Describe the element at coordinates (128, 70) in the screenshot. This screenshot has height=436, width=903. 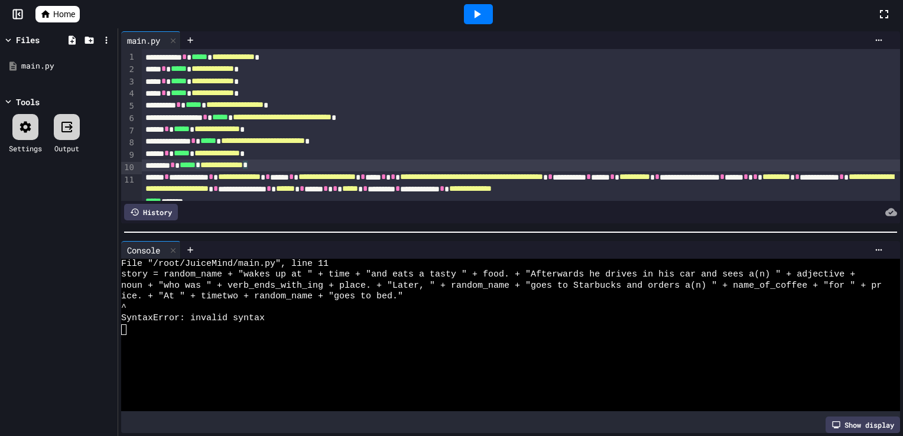
I see `div: 2` at that location.